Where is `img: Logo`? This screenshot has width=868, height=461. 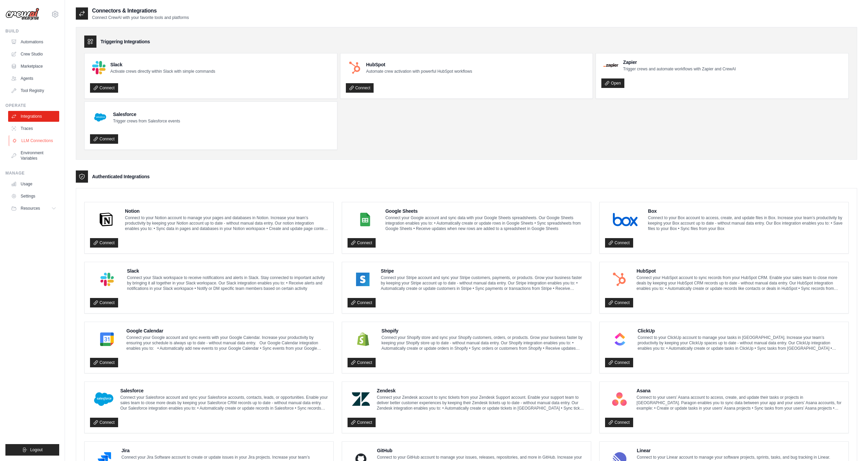 img: Logo is located at coordinates (23, 14).